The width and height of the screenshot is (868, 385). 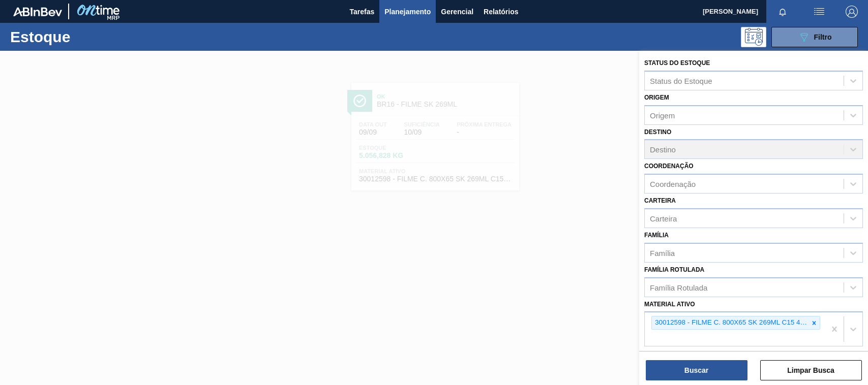 What do you see at coordinates (361, 12) in the screenshot?
I see `span: Tarefas` at bounding box center [361, 12].